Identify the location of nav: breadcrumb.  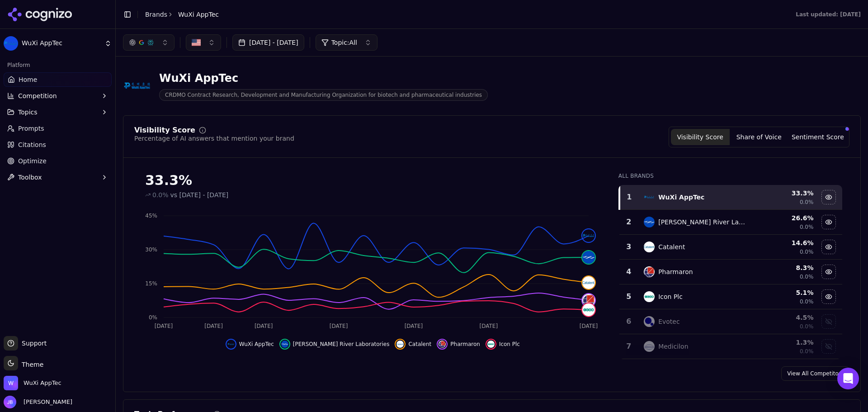
(182, 14).